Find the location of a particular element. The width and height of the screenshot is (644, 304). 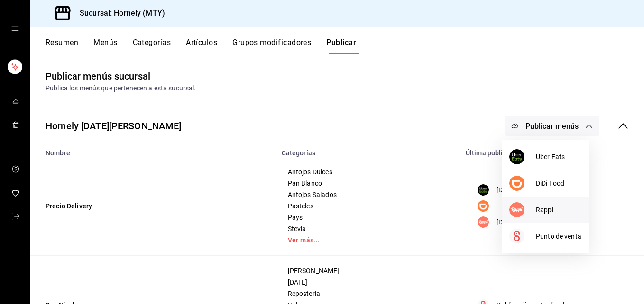

span: Punto de venta is located at coordinates (559, 236).